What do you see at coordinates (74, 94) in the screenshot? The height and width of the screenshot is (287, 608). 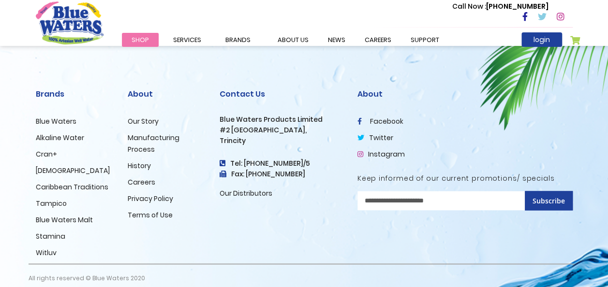 I see `h2: Brands` at bounding box center [74, 94].